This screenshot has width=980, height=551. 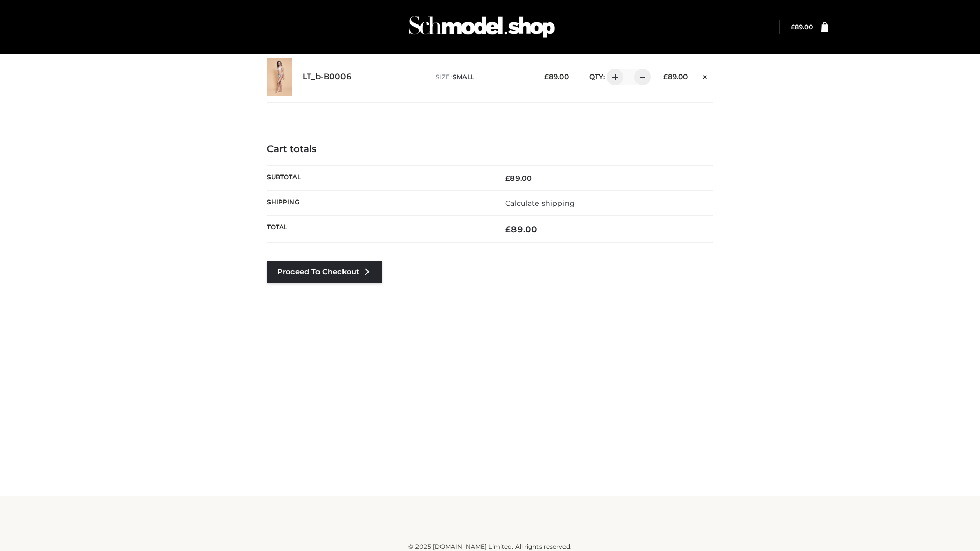 I want to click on p: size :, so click(x=482, y=77).